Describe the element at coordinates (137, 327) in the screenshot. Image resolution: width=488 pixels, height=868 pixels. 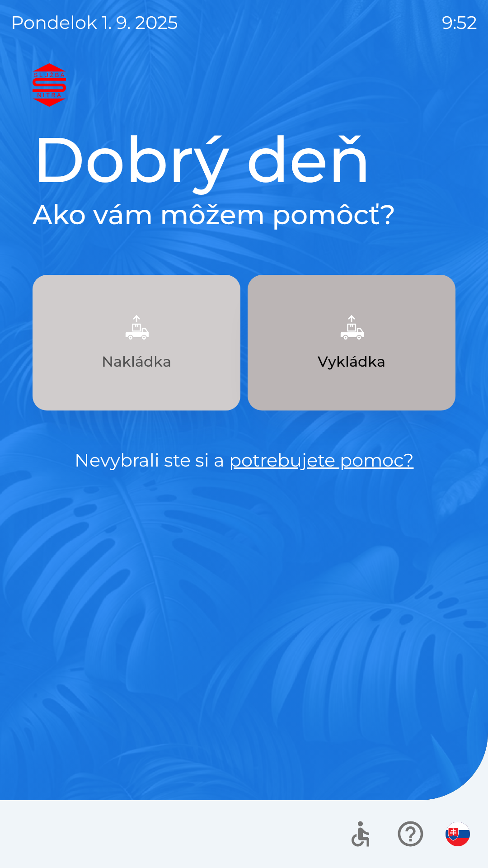
I see `img: 9957f61b-5a77-4cda-b04a-829d24c9f37e.png` at that location.